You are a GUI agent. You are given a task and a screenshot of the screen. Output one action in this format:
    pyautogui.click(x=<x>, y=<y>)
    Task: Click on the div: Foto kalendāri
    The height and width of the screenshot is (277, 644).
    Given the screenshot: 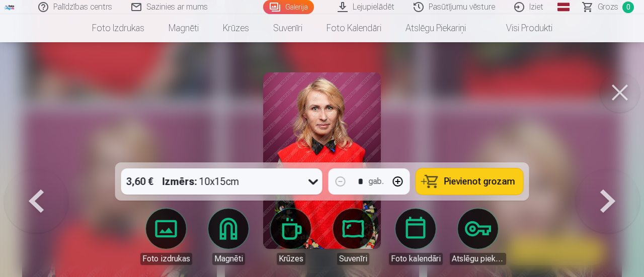 What is the action you would take?
    pyautogui.click(x=415, y=259)
    